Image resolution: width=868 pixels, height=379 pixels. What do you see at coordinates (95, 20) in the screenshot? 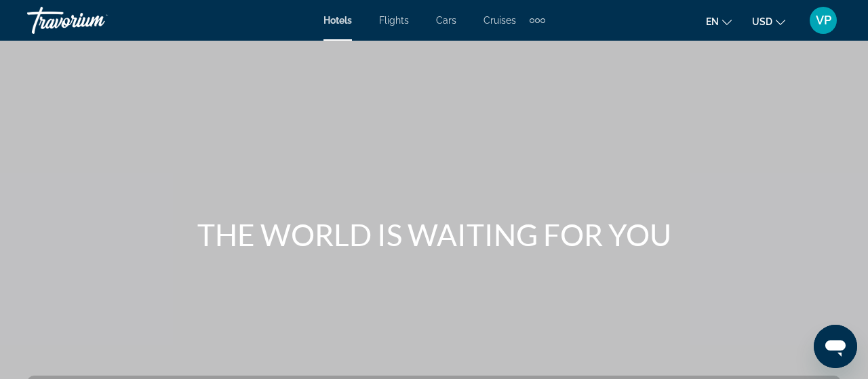
I see `a: Travorium` at bounding box center [95, 20].